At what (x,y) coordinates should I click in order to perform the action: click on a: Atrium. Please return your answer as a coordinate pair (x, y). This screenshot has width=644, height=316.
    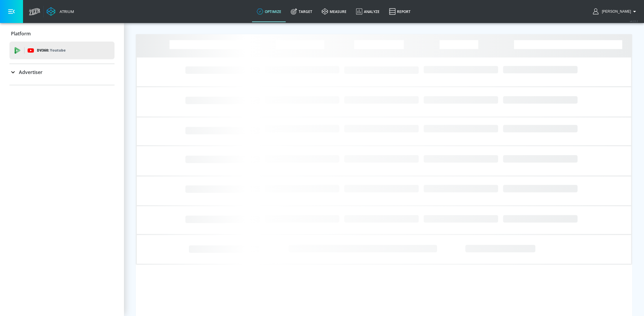
    Looking at the image, I should click on (60, 11).